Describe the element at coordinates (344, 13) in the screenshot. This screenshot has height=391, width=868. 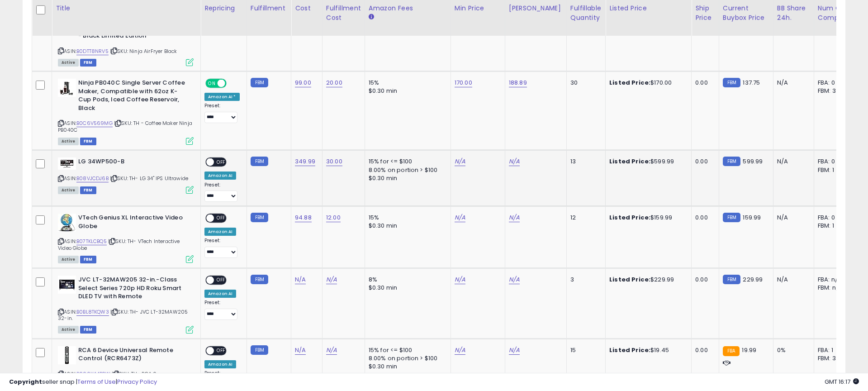
I see `div: Fulfillment Cost` at that location.